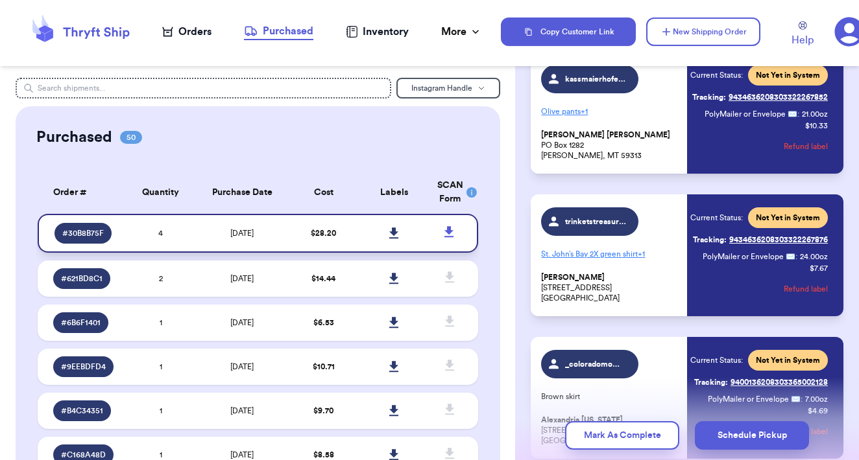  I want to click on p: Olive pants, so click(610, 112).